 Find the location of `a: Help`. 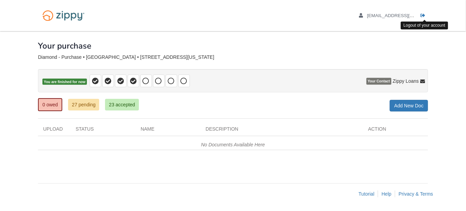

a: Help is located at coordinates (386, 194).